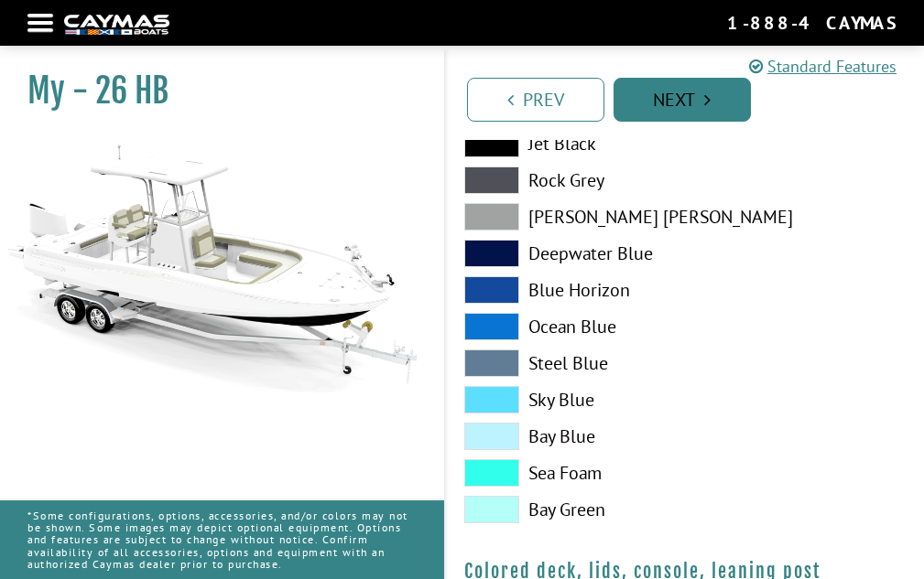  What do you see at coordinates (565, 144) in the screenshot?
I see `label: Jet Black` at bounding box center [565, 144].